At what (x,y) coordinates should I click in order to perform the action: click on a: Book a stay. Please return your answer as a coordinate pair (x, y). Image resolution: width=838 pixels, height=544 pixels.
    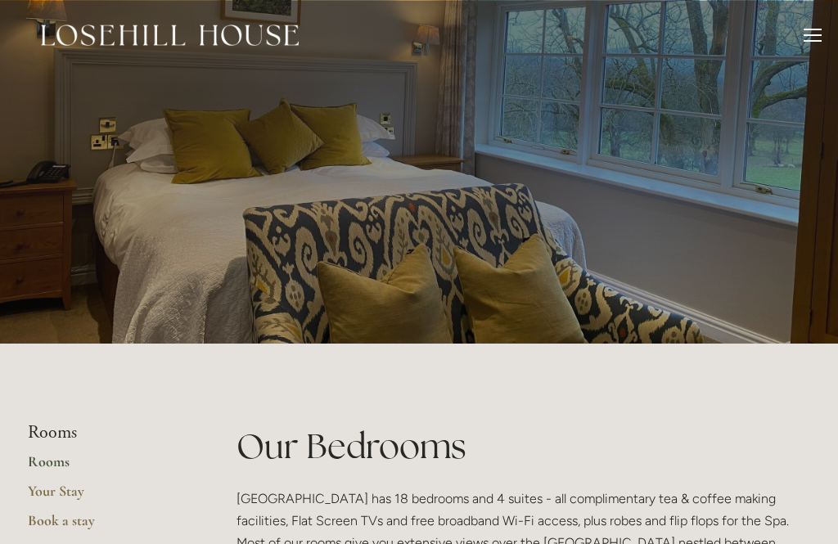
    Looking at the image, I should click on (106, 526).